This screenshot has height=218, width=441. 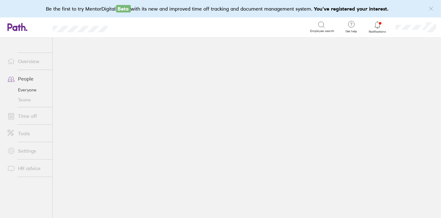 I want to click on a: HR advice, so click(x=27, y=168).